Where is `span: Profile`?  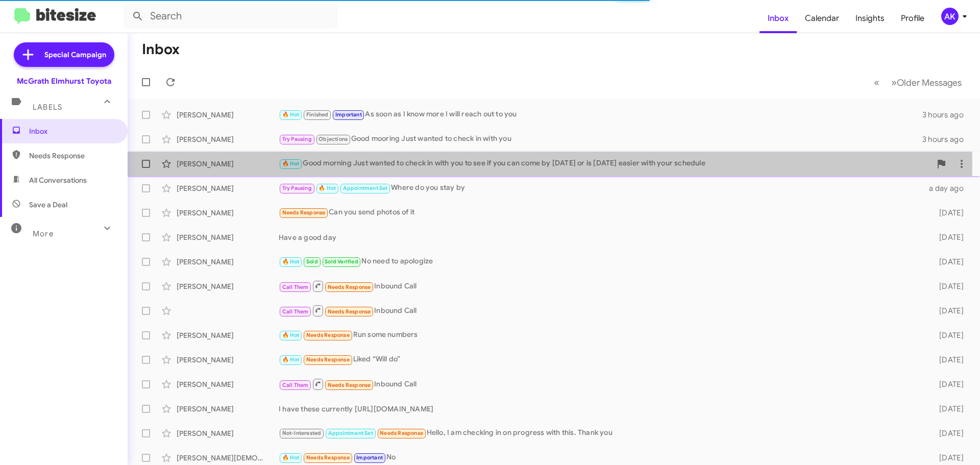 span: Profile is located at coordinates (913, 18).